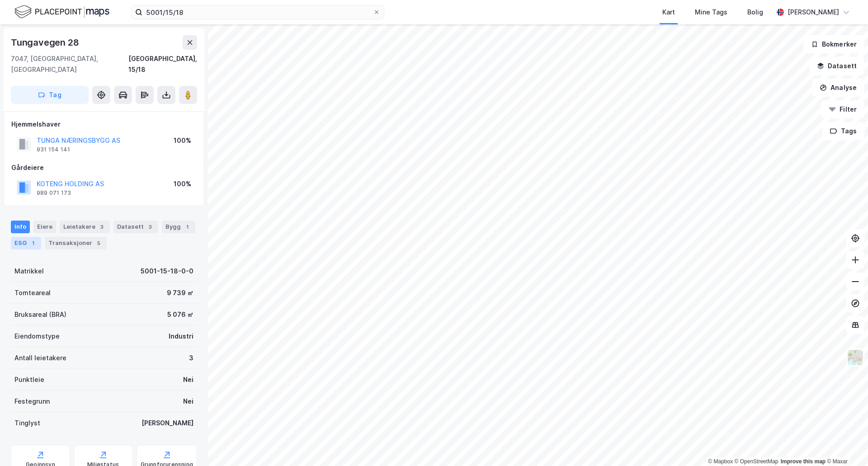  Describe the element at coordinates (837, 66) in the screenshot. I see `button: Datasett` at that location.